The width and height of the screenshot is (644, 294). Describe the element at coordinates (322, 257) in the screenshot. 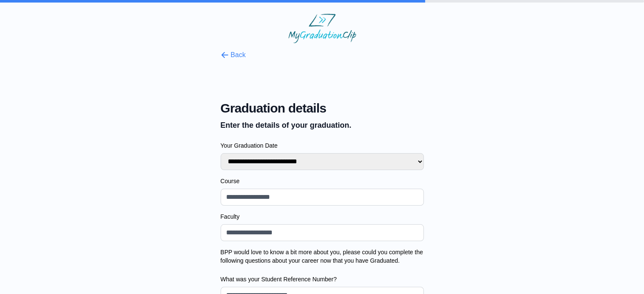

I see `label: BPP would love to know a bit more about you, please could you complete the following questions ab...` at that location.